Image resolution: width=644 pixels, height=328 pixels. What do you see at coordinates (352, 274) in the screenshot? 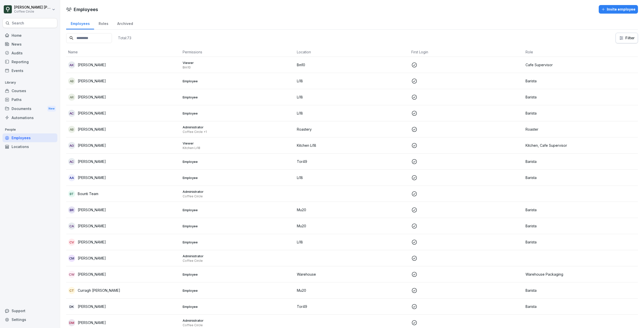
I see `p: Warehouse` at bounding box center [352, 274].